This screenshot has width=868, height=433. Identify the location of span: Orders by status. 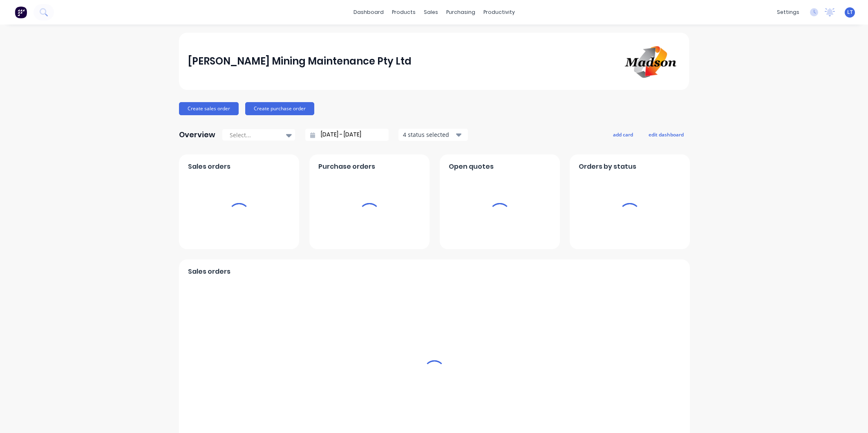
(607, 166).